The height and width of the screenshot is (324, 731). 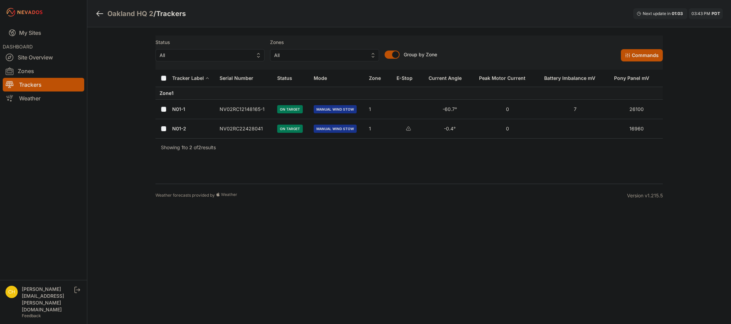 I want to click on button: Mode, so click(x=323, y=78).